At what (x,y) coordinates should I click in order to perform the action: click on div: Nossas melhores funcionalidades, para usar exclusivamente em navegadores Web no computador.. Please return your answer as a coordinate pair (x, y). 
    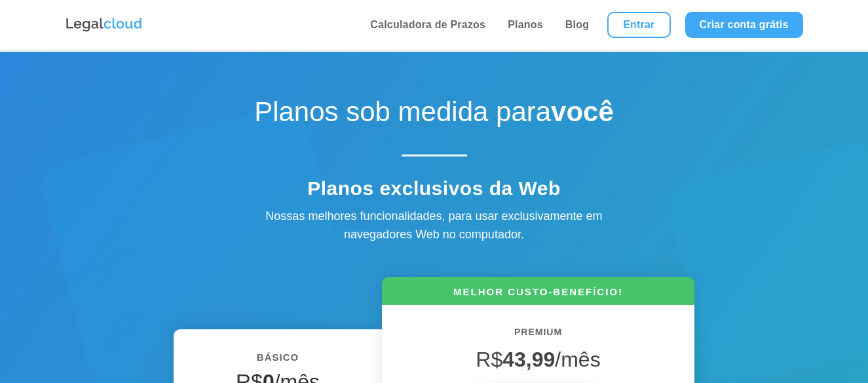
    Looking at the image, I should click on (434, 225).